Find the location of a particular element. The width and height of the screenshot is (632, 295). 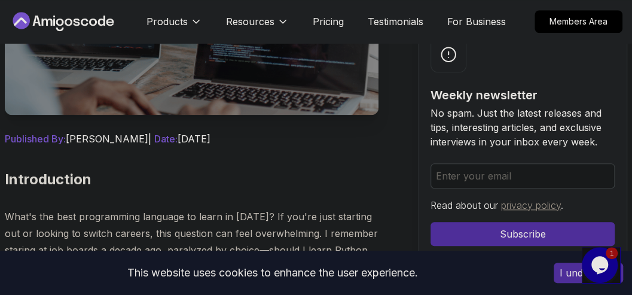

p: Resources is located at coordinates (250, 22).